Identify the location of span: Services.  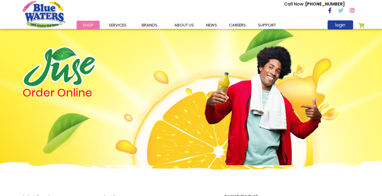
(118, 25).